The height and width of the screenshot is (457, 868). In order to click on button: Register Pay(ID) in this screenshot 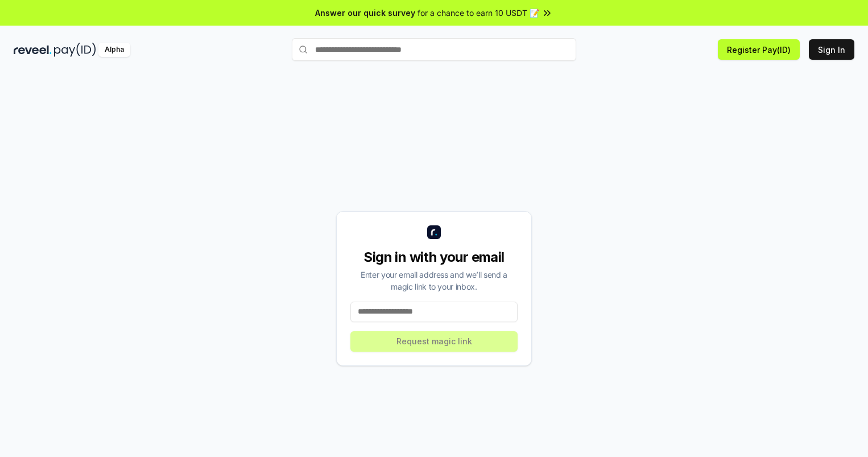, I will do `click(759, 49)`.